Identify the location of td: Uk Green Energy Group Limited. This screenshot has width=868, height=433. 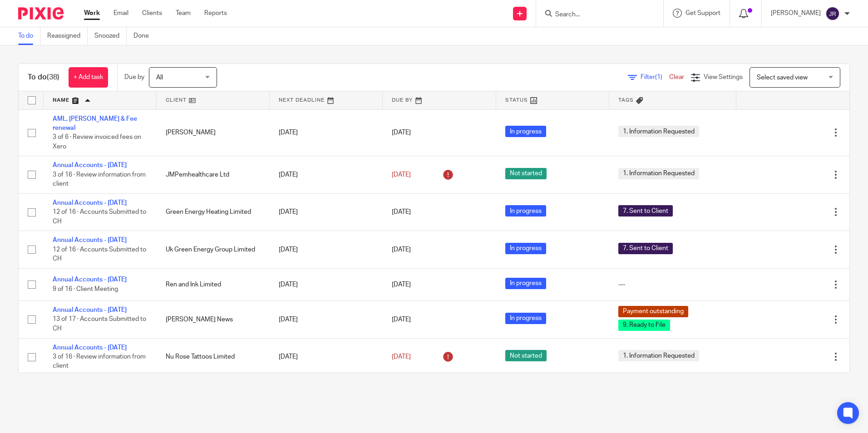
(213, 250).